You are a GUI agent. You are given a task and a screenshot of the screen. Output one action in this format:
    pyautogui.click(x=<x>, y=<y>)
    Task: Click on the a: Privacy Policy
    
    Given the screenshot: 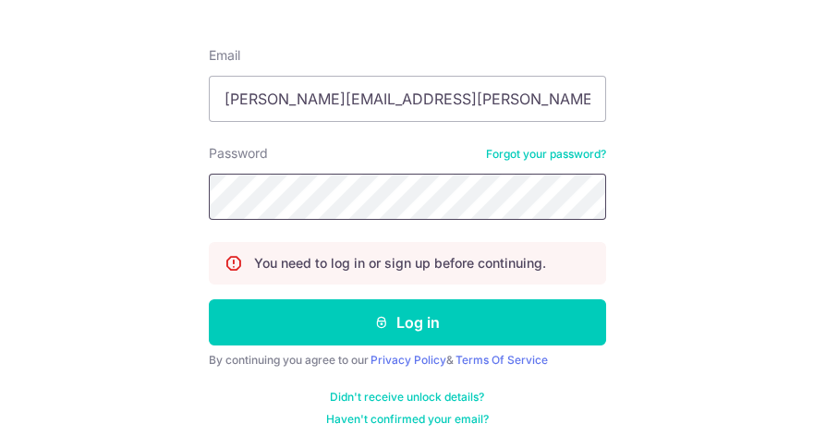 What is the action you would take?
    pyautogui.click(x=408, y=359)
    